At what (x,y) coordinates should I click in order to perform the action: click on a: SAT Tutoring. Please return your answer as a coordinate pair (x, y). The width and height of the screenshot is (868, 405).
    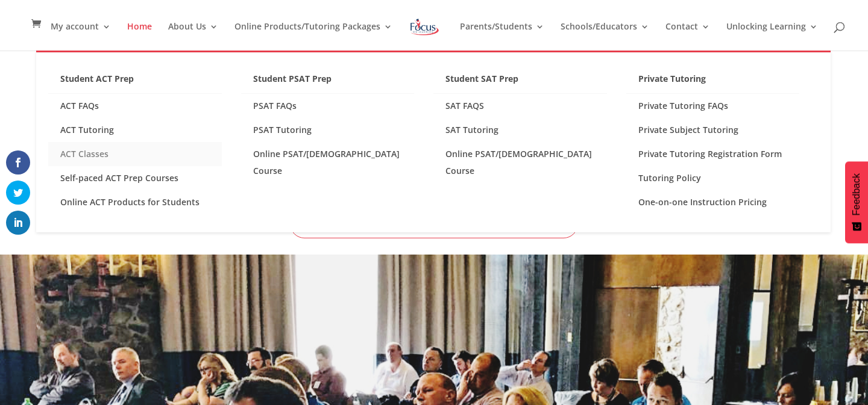
    Looking at the image, I should click on (520, 130).